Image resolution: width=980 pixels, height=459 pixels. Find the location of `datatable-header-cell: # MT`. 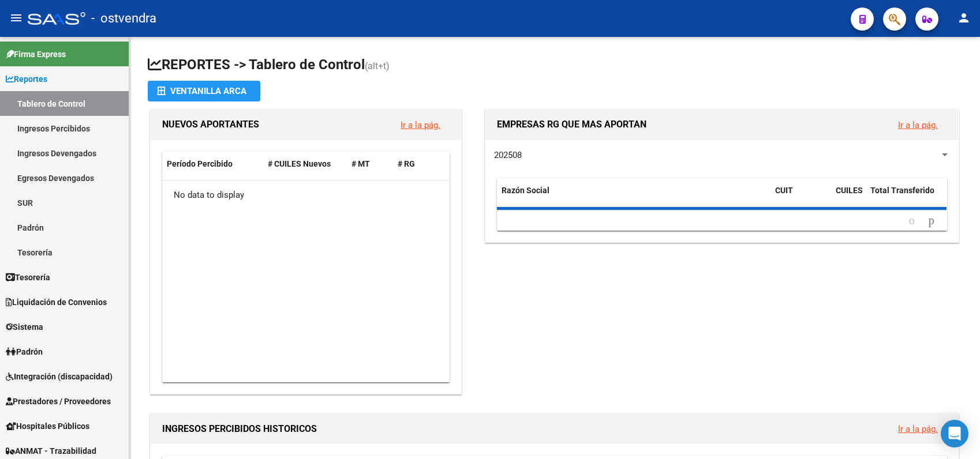

datatable-header-cell: # MT is located at coordinates (370, 164).